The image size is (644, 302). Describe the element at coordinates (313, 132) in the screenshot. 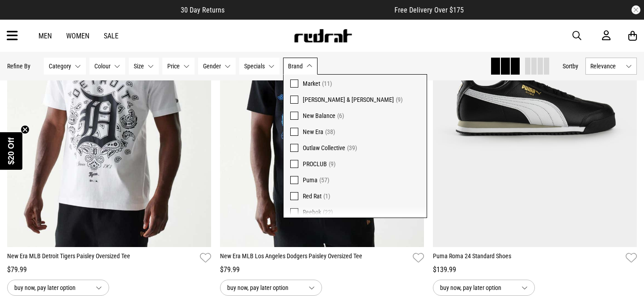

I see `span: New Era` at that location.